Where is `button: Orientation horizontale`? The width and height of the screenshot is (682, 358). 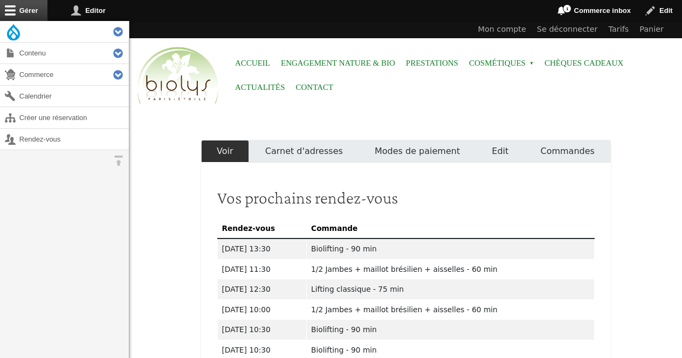 button: Orientation horizontale is located at coordinates (118, 161).